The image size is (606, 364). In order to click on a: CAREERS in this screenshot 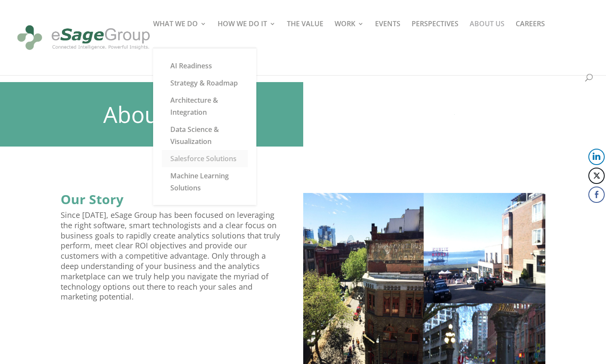, I will do `click(530, 34)`.